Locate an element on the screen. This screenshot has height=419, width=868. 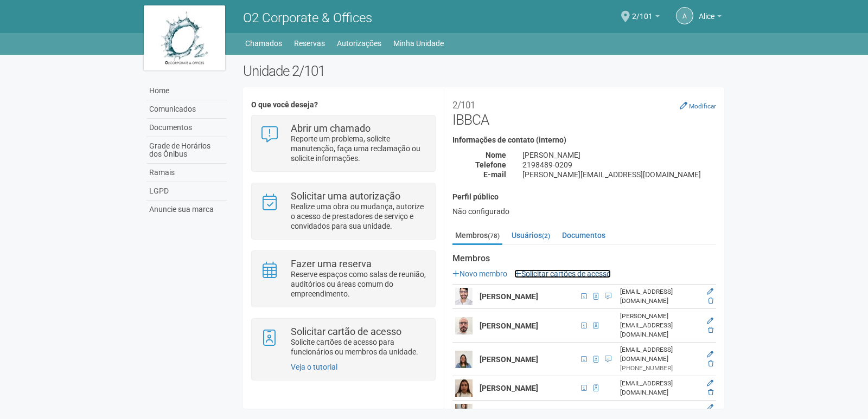
div: 2198489-0209 is located at coordinates (619, 165).